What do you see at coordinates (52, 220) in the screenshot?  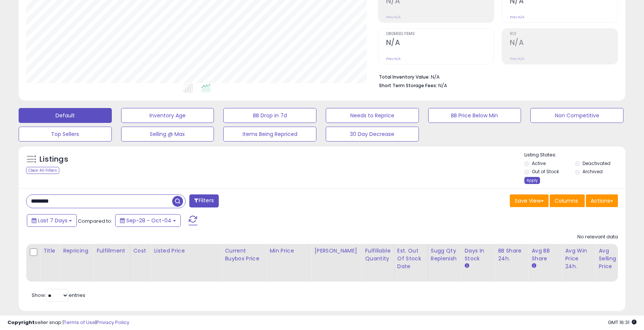 I see `button: Last 7 Days` at bounding box center [52, 220].